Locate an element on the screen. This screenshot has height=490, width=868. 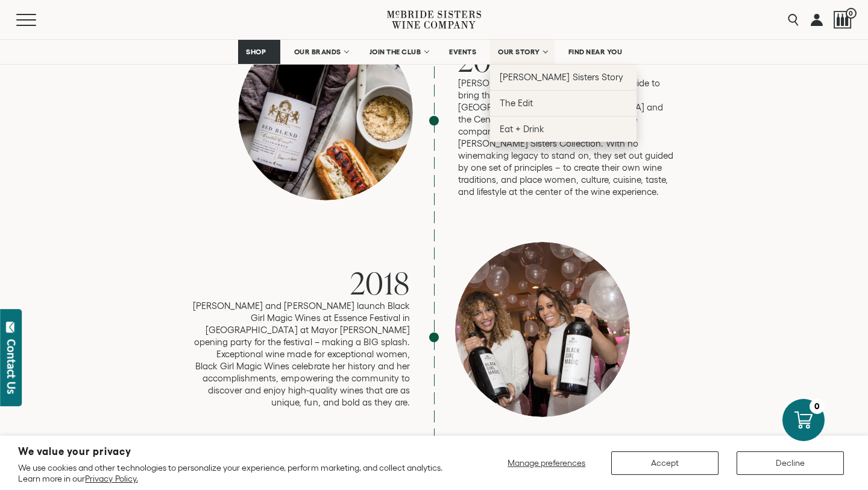
span: The Edit is located at coordinates (516, 103).